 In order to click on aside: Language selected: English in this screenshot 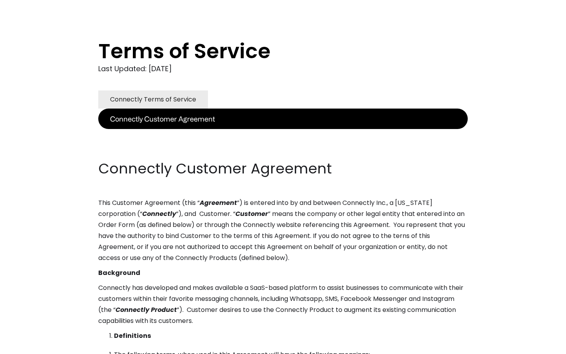, I will do `click(28, 345)`.